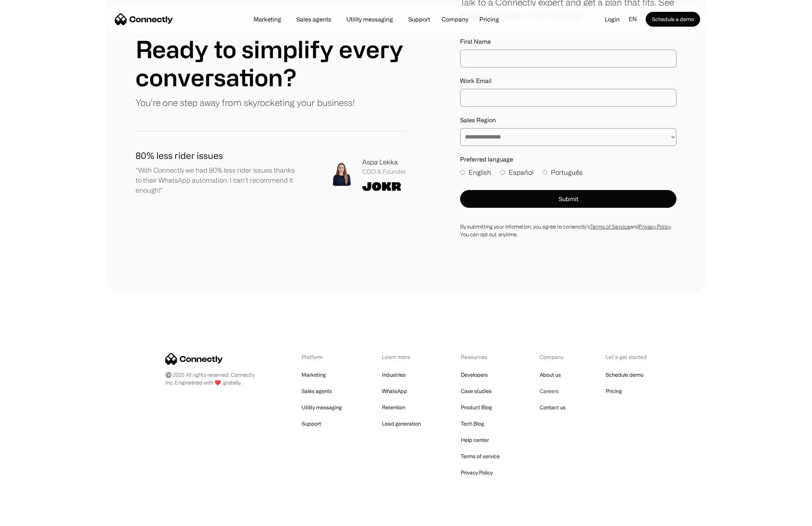  I want to click on a: Schedule demo, so click(625, 374).